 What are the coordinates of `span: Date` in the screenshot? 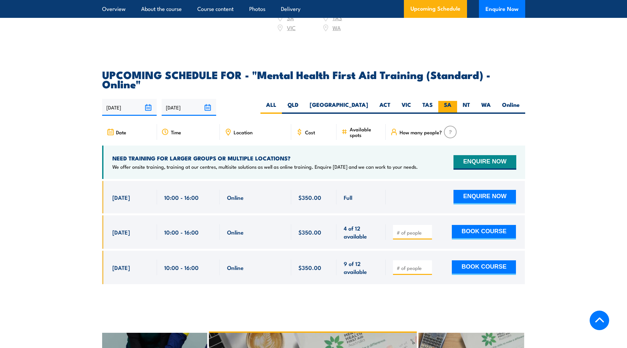 It's located at (121, 132).